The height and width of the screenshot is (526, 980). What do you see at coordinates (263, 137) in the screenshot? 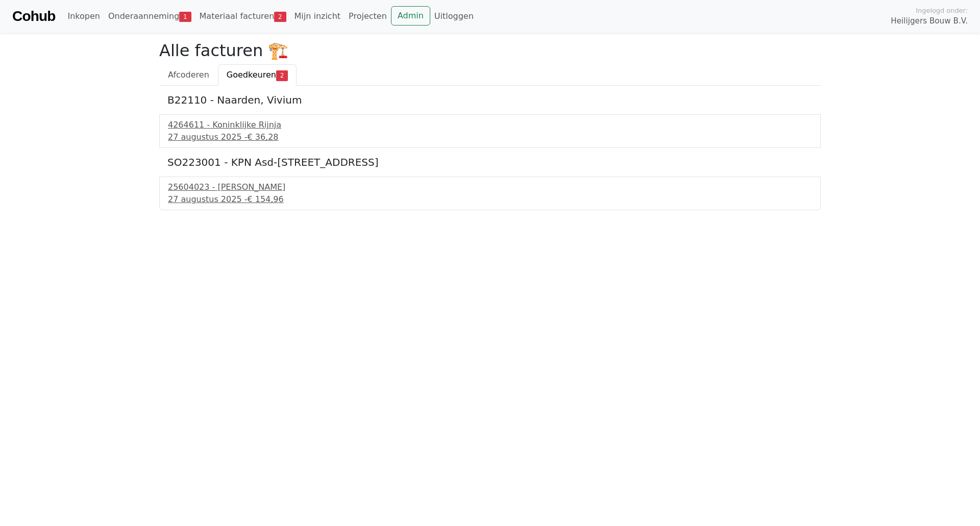
I see `span: € 36,28` at bounding box center [263, 137].